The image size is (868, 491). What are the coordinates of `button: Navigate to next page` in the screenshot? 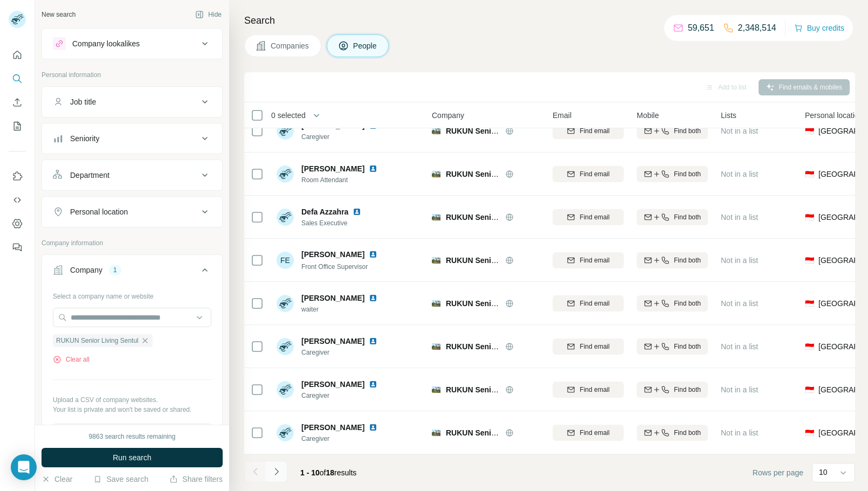 It's located at (277, 472).